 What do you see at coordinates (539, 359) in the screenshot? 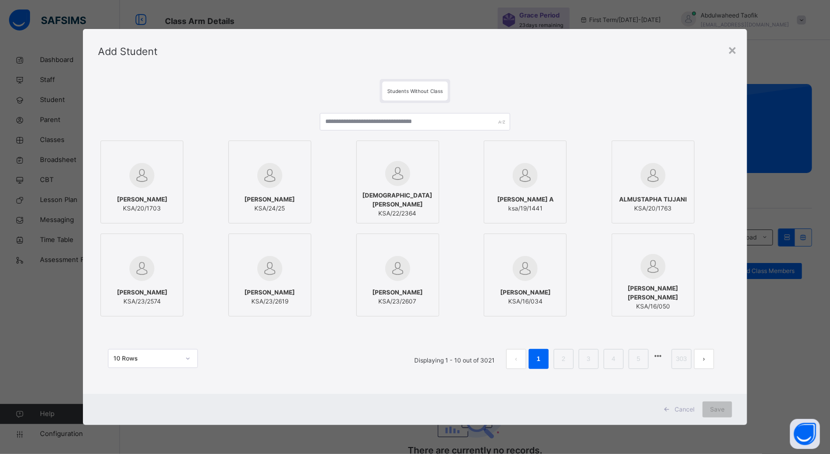
I see `li: 1` at bounding box center [539, 359].